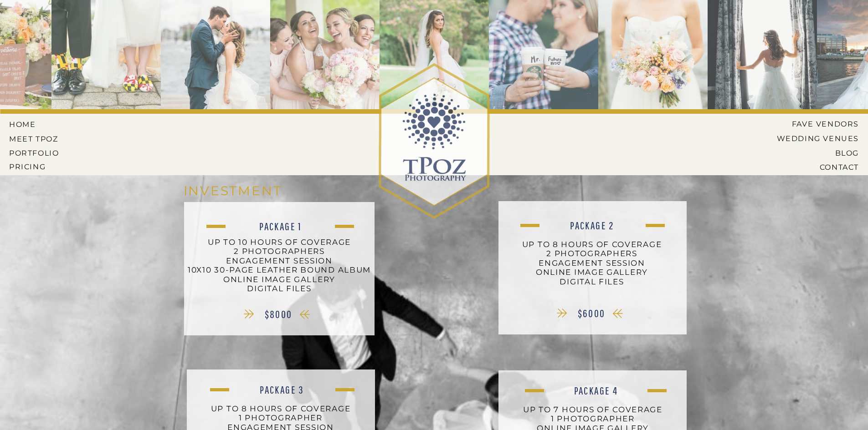 The image size is (868, 430). What do you see at coordinates (282, 390) in the screenshot?
I see `h2: Package 3` at bounding box center [282, 390].